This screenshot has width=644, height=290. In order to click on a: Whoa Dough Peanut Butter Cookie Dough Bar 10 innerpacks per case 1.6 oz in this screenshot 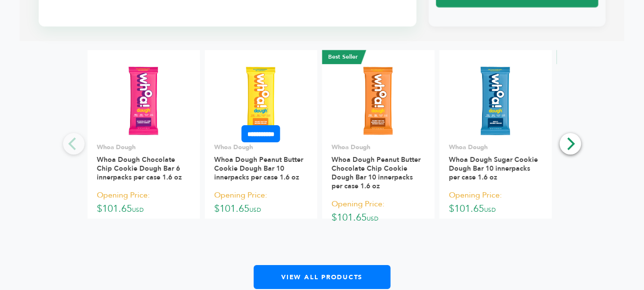, I will do `click(259, 168)`.